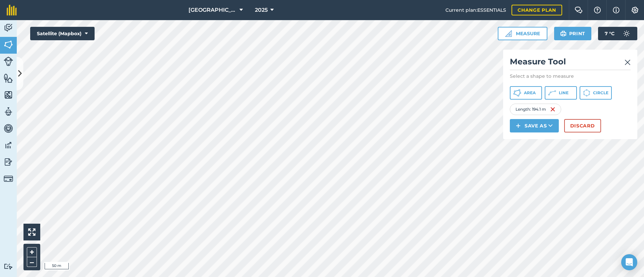 The height and width of the screenshot is (277, 644). Describe the element at coordinates (62, 33) in the screenshot. I see `button: Satellite (Mapbox)` at that location.